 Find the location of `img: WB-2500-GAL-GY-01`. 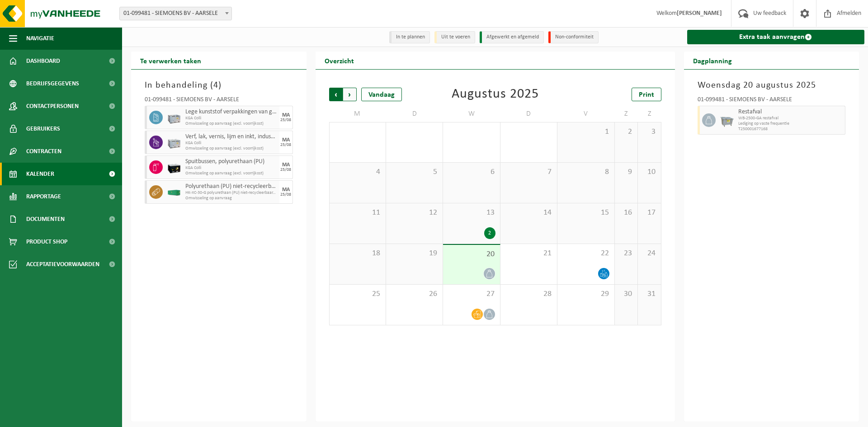

img: WB-2500-GAL-GY-01 is located at coordinates (727, 121).